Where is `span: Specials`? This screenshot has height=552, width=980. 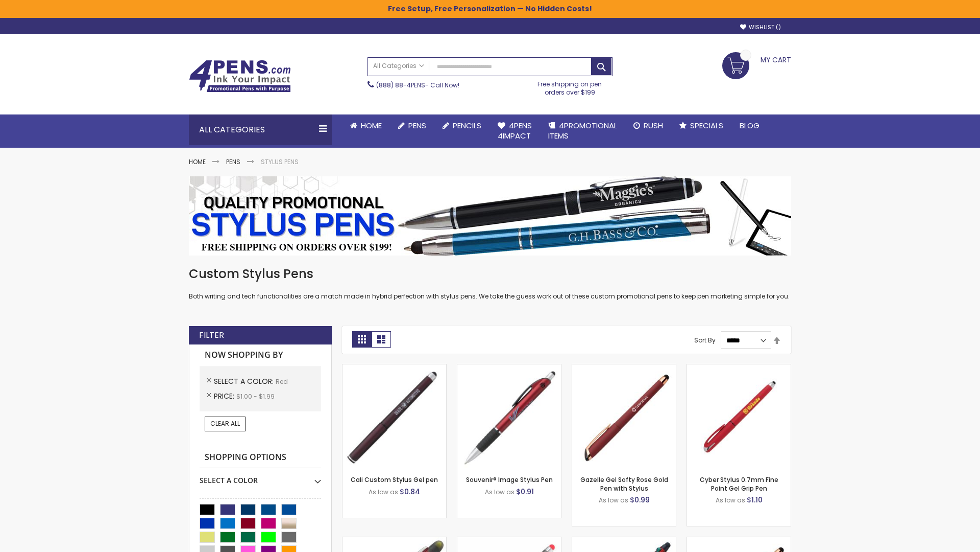 span: Specials is located at coordinates (707, 125).